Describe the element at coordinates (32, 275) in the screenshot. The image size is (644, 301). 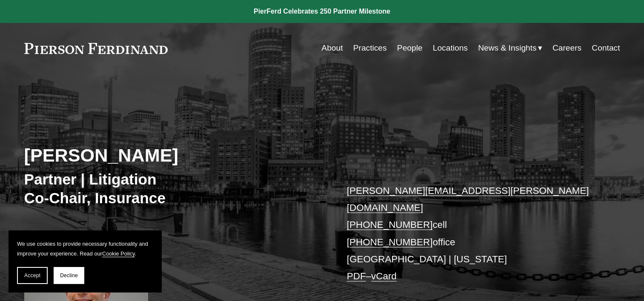
I see `button: Accept` at that location.